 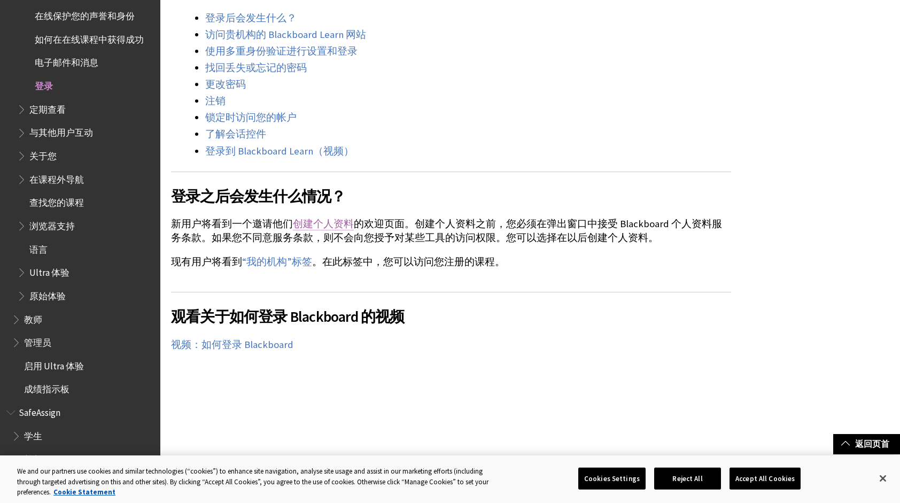 What do you see at coordinates (765, 478) in the screenshot?
I see `button: Accept All Cookies` at bounding box center [765, 478].